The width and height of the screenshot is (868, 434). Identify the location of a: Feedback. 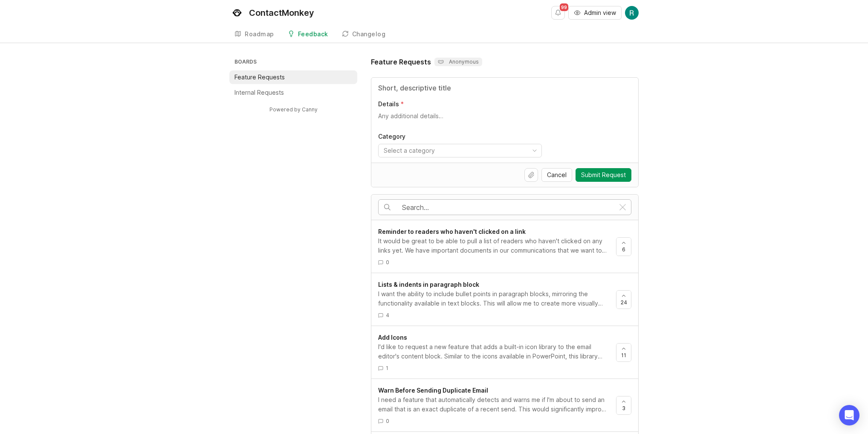
(308, 34).